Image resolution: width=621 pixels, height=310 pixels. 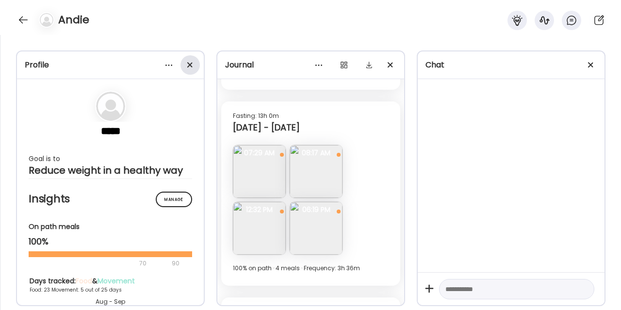 What do you see at coordinates (511, 65) in the screenshot?
I see `div: Chat` at bounding box center [511, 65].